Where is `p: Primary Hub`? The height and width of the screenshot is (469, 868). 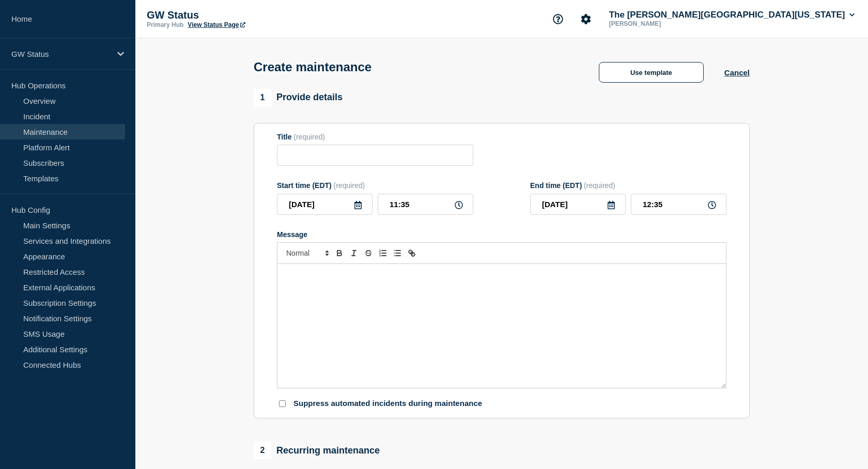 p: Primary Hub is located at coordinates (165, 25).